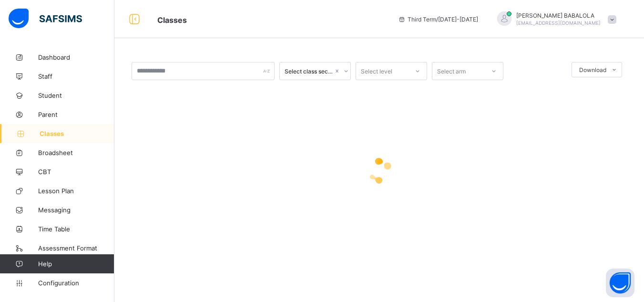  I want to click on span: Messaging, so click(76, 210).